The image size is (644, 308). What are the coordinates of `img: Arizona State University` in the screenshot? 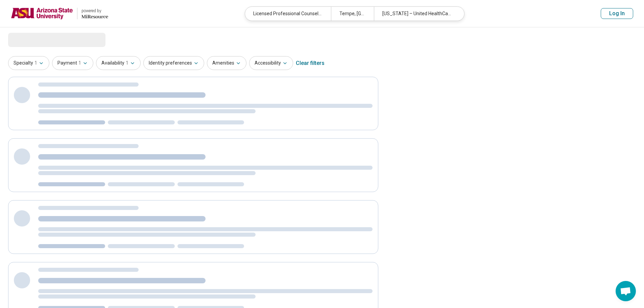 It's located at (42, 13).